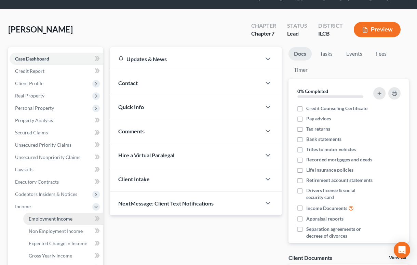 The height and width of the screenshot is (265, 417). What do you see at coordinates (326, 54) in the screenshot?
I see `a: Tasks` at bounding box center [326, 54].